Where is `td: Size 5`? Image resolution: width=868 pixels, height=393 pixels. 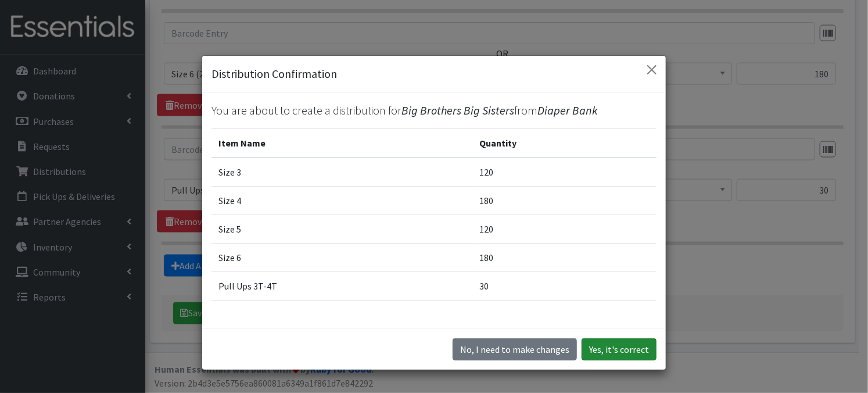
td: Size 5 is located at coordinates (342, 229).